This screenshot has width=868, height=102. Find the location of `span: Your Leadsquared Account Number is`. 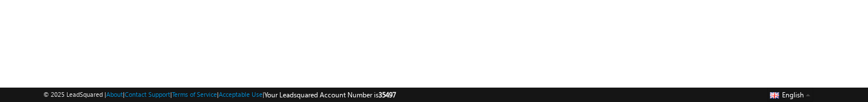

span: Your Leadsquared Account Number is is located at coordinates (330, 94).